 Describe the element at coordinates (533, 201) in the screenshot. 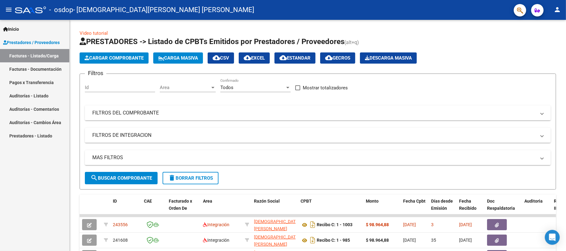

I see `span: Auditoria` at that location.